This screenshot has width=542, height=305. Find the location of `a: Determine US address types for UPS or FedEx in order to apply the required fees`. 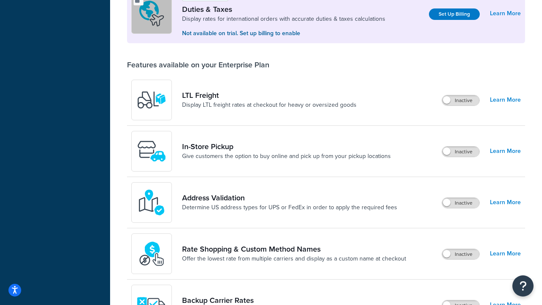

a: Determine US address types for UPS or FedEx in order to apply the required fees is located at coordinates (290, 207).